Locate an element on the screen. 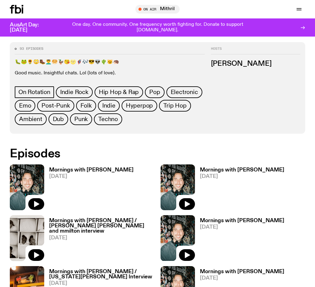 The height and width of the screenshot is (287, 315). a: On Rotation is located at coordinates (34, 92).